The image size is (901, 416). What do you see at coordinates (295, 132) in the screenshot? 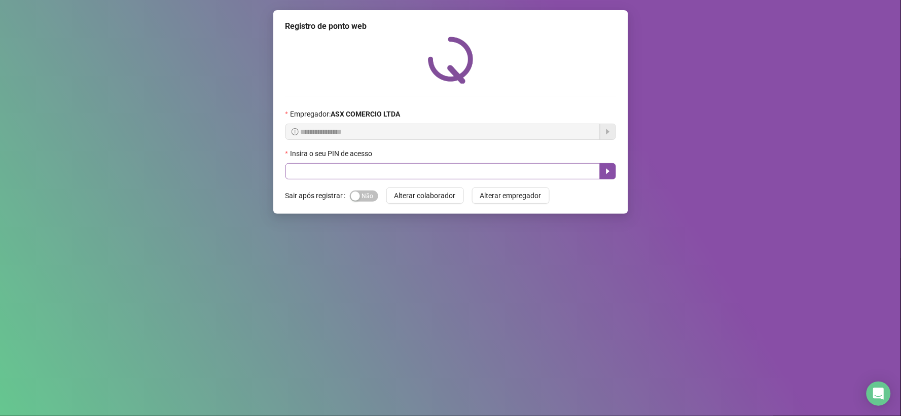
I see `span: info-circle` at bounding box center [295, 132].